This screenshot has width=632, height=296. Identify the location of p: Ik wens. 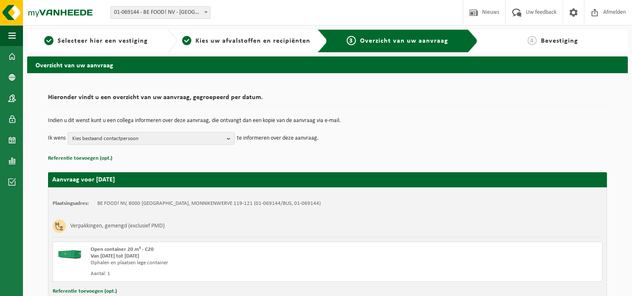
(57, 138).